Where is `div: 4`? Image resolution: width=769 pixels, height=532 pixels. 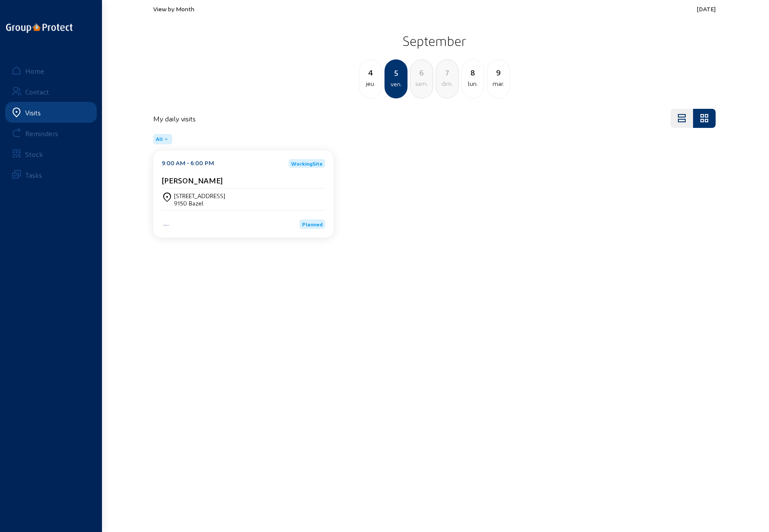
div: 4 is located at coordinates (370, 72).